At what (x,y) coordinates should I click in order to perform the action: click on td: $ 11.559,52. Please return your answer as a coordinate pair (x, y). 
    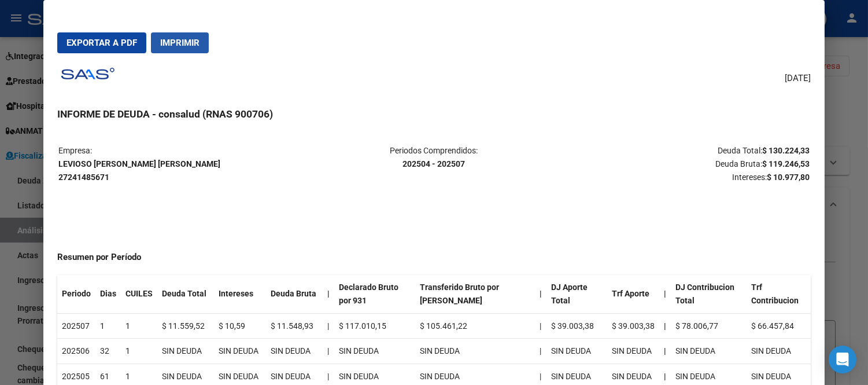
    Looking at the image, I should click on (185, 326).